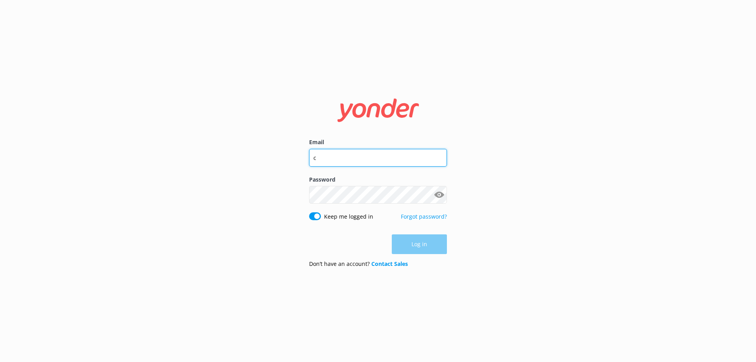  I want to click on a: Forgot password?, so click(424, 216).